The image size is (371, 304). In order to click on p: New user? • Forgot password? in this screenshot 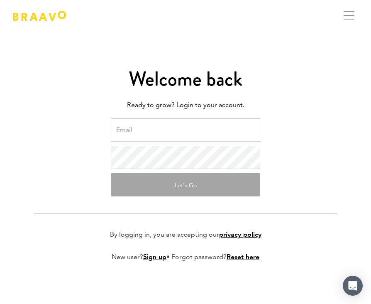, I will do `click(186, 258)`.